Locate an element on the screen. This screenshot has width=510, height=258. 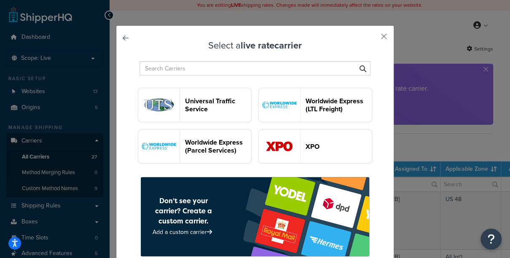
header: Worldwide Express (LTL Freight) is located at coordinates (338, 105).